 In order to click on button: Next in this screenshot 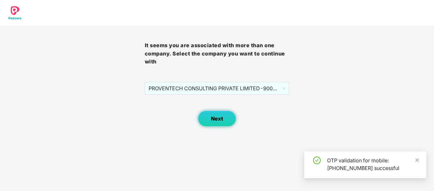, I will do `click(217, 118)`.